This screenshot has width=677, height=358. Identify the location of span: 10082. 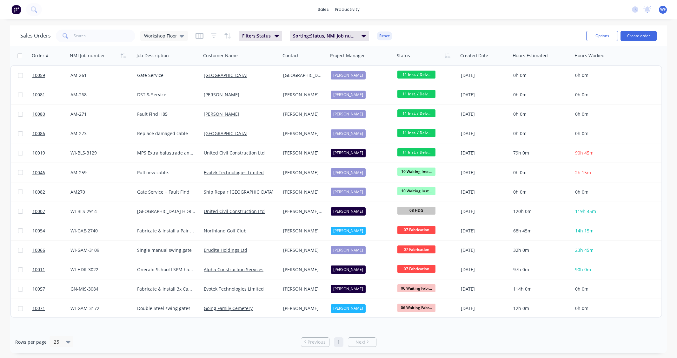
(39, 192).